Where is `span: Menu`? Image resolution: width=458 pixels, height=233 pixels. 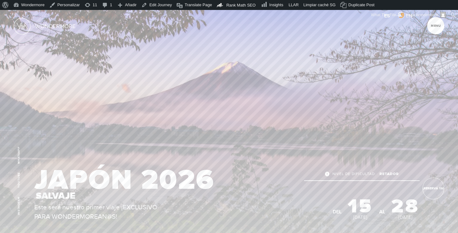 span: Menu is located at coordinates (436, 26).